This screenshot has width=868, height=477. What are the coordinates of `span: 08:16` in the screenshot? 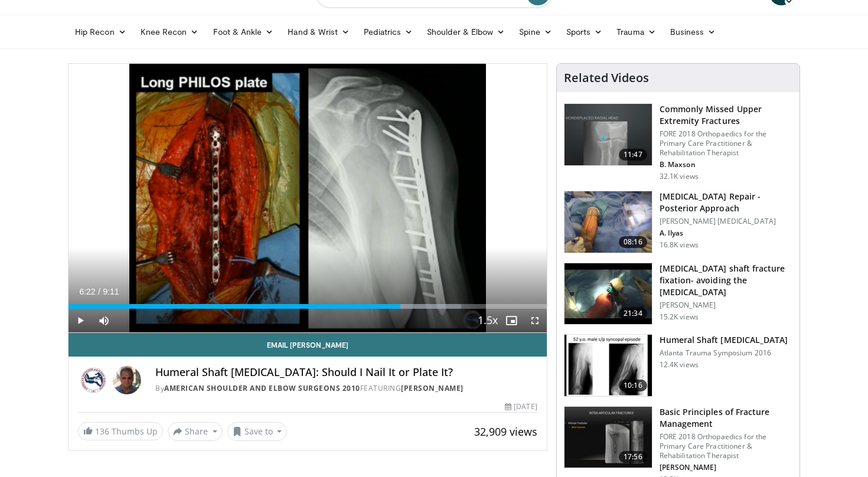 It's located at (633, 242).